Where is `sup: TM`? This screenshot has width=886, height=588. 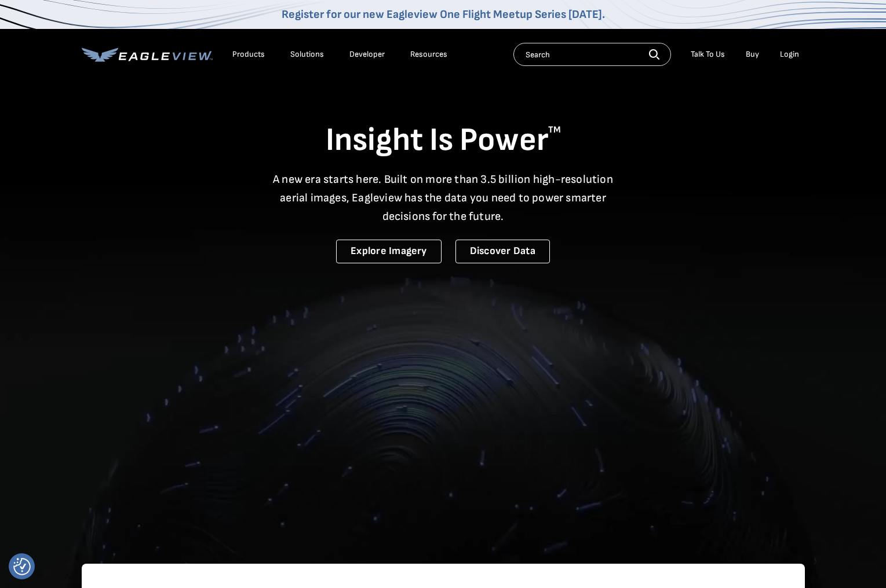
sup: TM is located at coordinates (554, 130).